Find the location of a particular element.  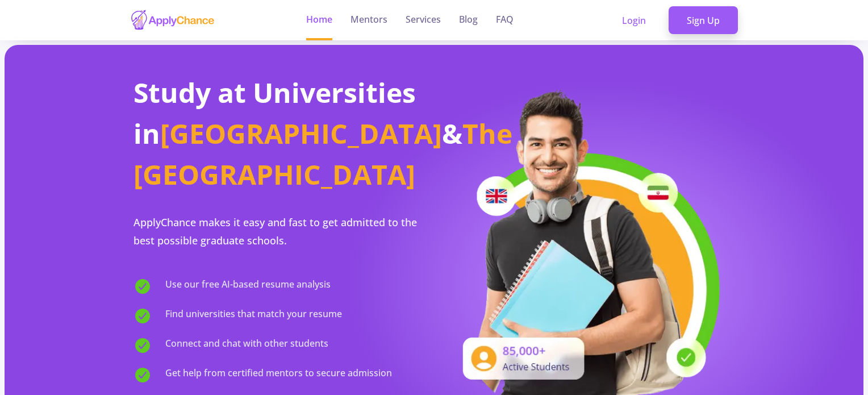

span: Find universities that match your resume is located at coordinates (253, 316).